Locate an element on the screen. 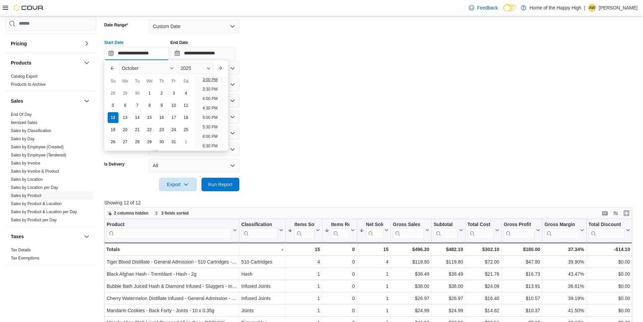 This screenshot has width=643, height=322. div: day-18 is located at coordinates (186, 117).